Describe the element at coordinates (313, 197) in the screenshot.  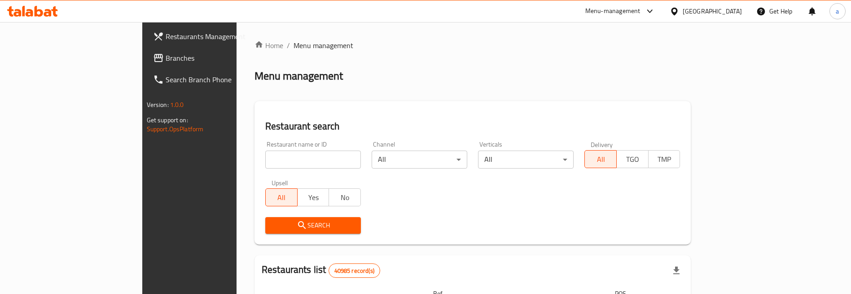
I see `button: Yes` at that location.